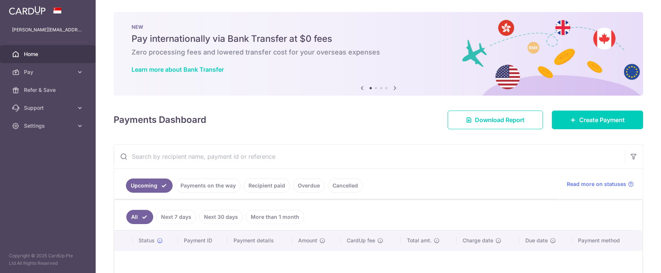  I want to click on span: Status, so click(147, 241).